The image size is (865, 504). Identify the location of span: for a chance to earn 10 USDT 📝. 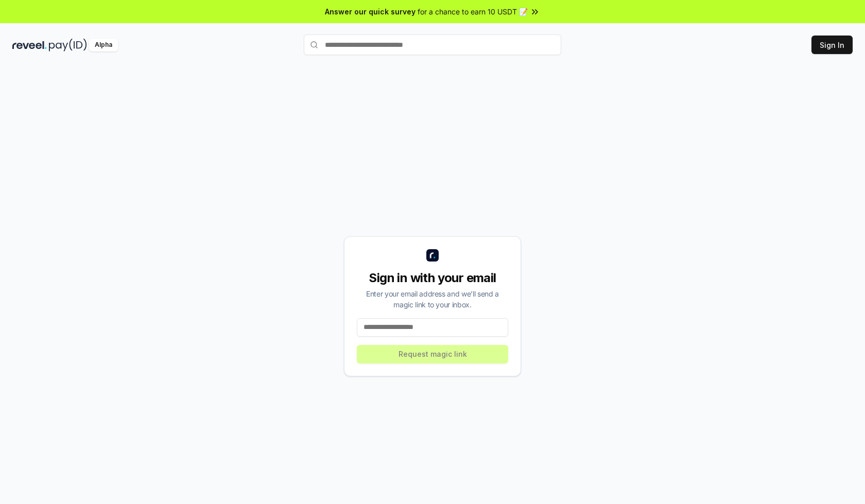
(472, 11).